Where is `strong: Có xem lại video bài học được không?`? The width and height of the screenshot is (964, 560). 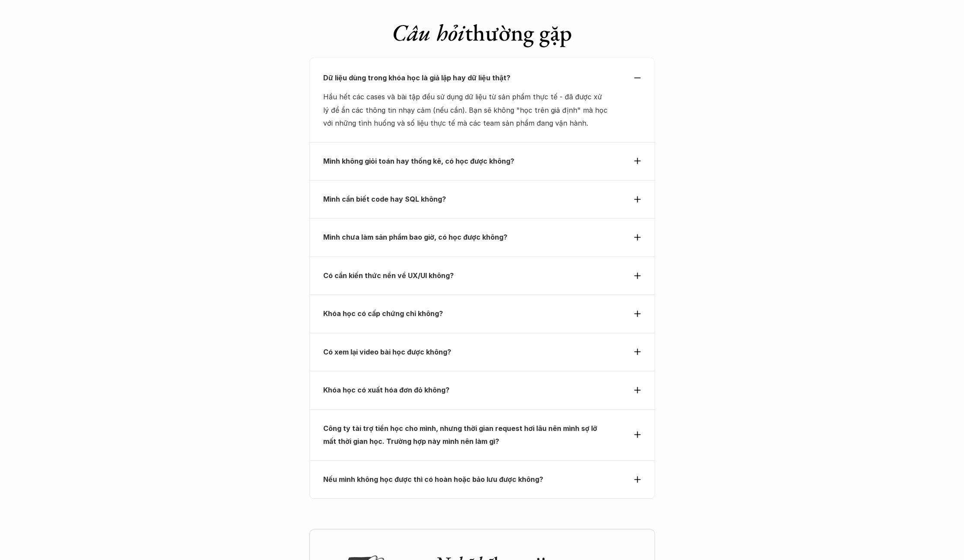
strong: Có xem lại video bài học được không? is located at coordinates (388, 352).